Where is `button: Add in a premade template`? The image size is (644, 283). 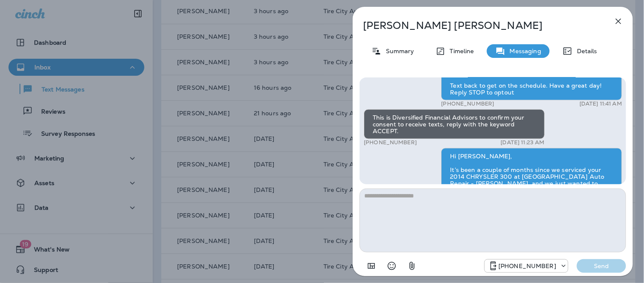
button: Add in a premade template is located at coordinates (372, 265).